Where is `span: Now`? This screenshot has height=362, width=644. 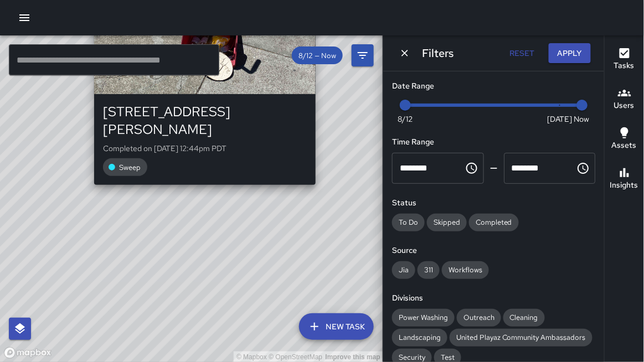
span: Now is located at coordinates (582, 119).